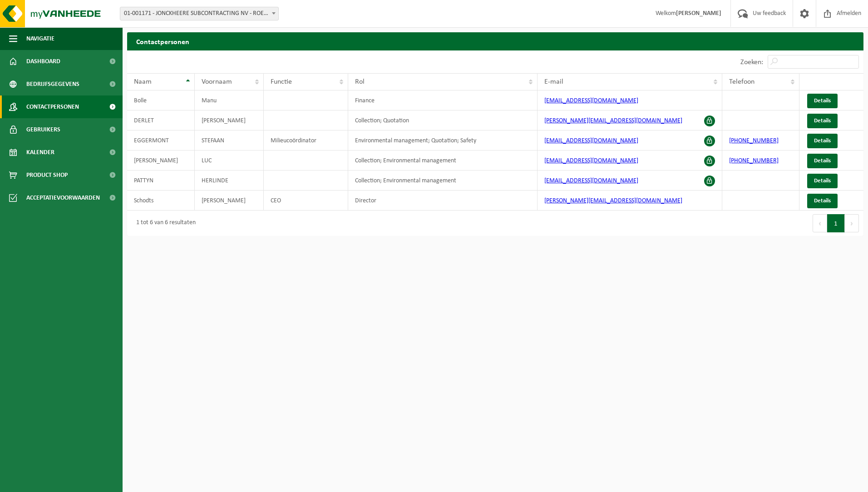 This screenshot has width=868, height=492. What do you see at coordinates (442, 100) in the screenshot?
I see `td: Finance` at bounding box center [442, 100].